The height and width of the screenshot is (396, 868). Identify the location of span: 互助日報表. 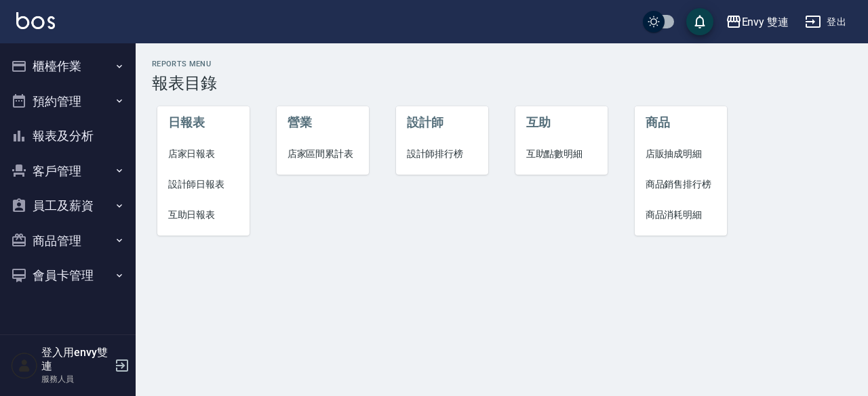
(203, 215).